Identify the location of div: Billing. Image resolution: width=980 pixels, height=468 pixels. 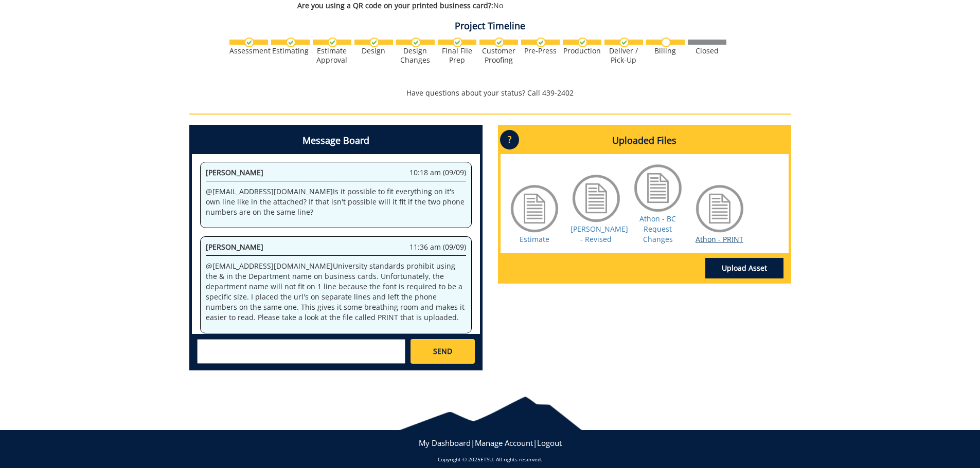
(665, 51).